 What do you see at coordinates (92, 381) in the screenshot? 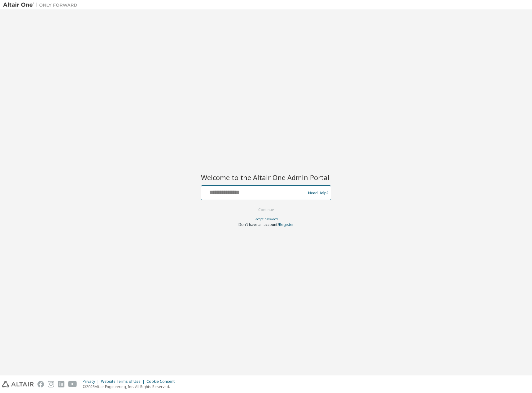
I see `div: Privacy` at bounding box center [92, 381].